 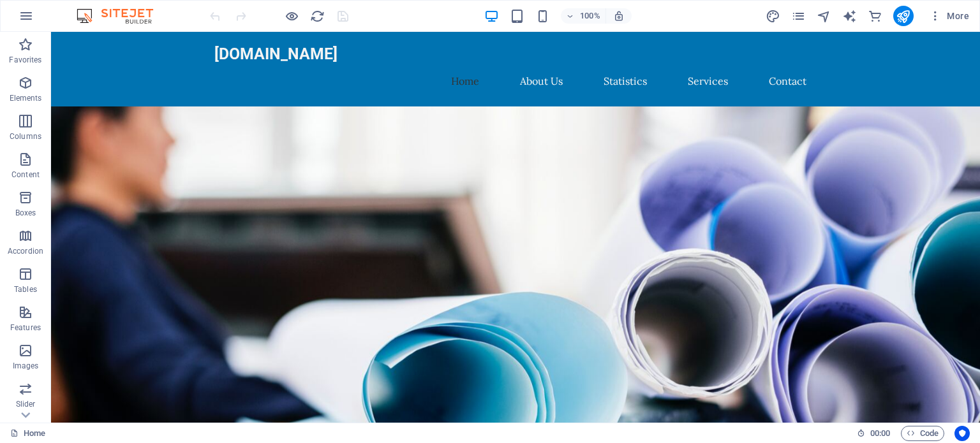 What do you see at coordinates (26, 174) in the screenshot?
I see `p: Content` at bounding box center [26, 174].